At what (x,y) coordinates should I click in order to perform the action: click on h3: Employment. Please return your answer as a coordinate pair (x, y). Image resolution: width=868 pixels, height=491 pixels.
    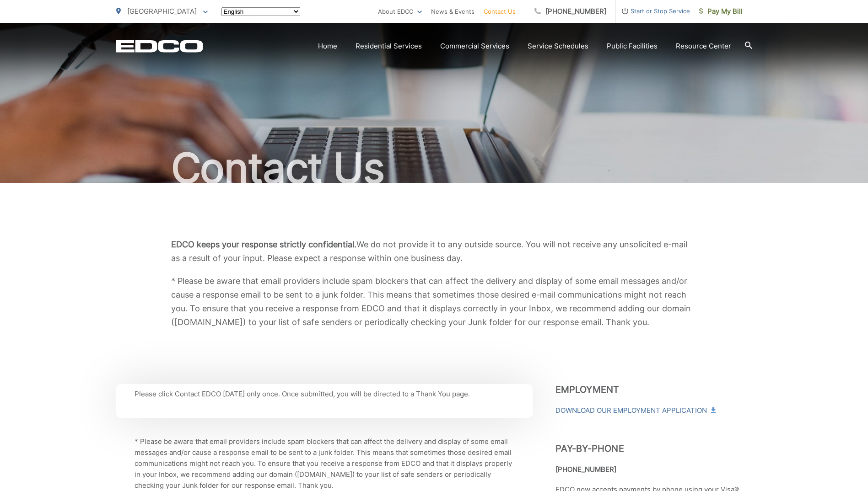
    Looking at the image, I should click on (654, 389).